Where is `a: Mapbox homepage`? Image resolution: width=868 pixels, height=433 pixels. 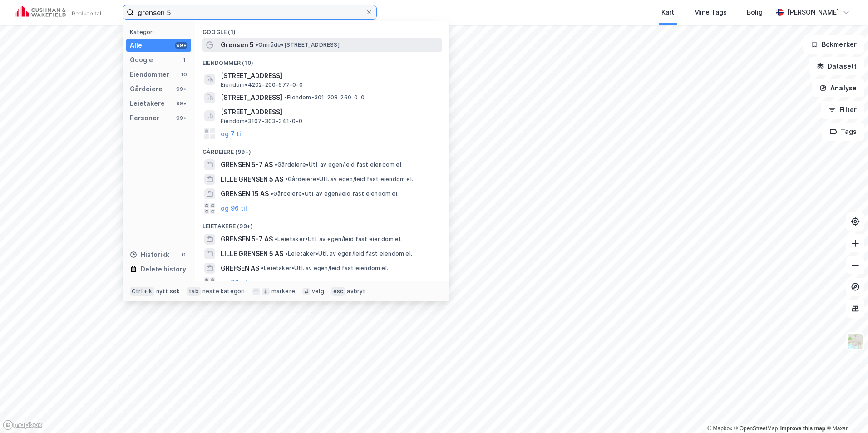 a: Mapbox homepage is located at coordinates (22, 425).